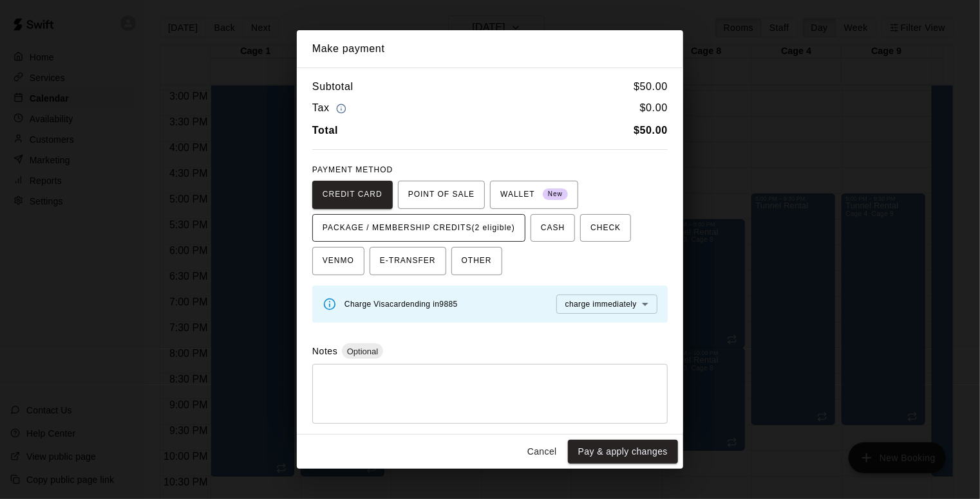  I want to click on button: POINT OF SALE, so click(441, 195).